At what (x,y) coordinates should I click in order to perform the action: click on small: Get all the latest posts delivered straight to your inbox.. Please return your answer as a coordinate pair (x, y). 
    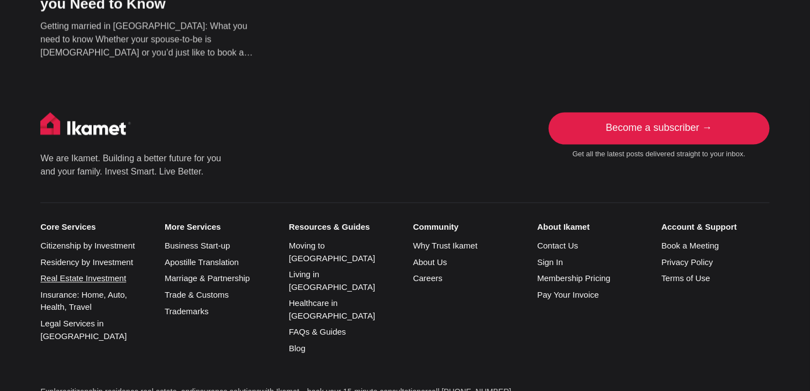
    Looking at the image, I should click on (659, 155).